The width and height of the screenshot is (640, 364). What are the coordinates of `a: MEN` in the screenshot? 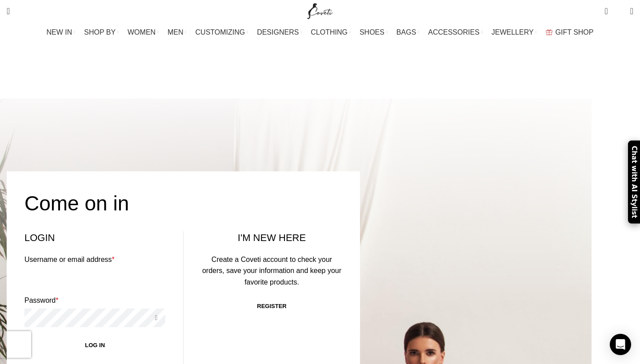 It's located at (177, 33).